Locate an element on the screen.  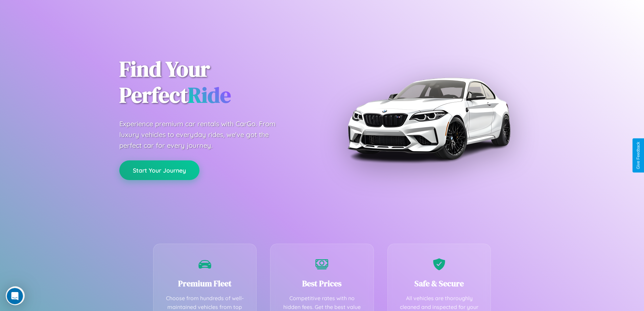
button: Start Your Journey is located at coordinates (159, 170).